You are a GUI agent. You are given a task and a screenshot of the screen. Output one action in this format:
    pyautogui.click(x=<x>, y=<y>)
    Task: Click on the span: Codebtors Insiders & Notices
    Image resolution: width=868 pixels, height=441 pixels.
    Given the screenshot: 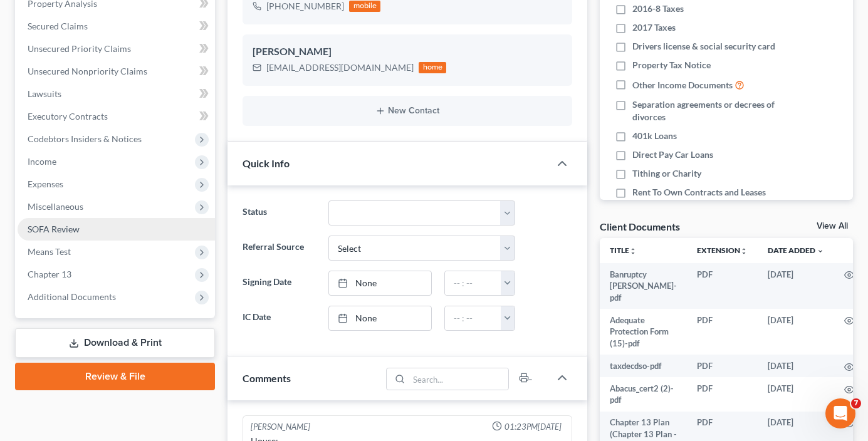 What is the action you would take?
    pyautogui.click(x=85, y=138)
    